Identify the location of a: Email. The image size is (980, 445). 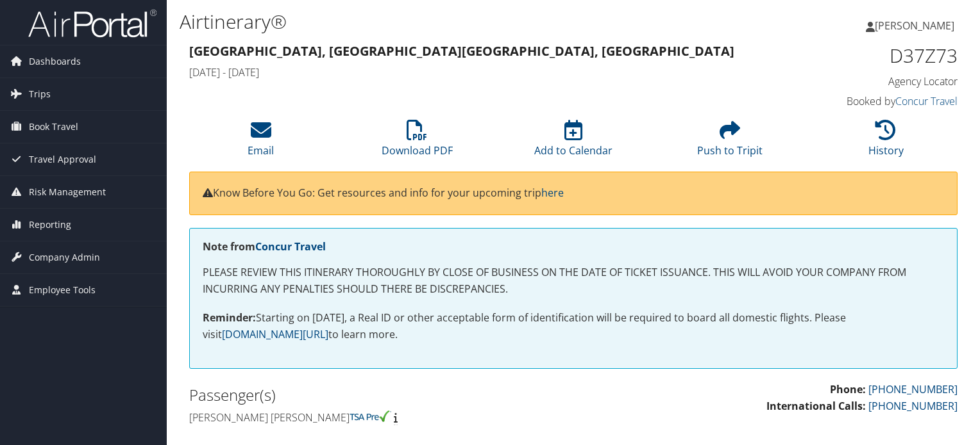
(260, 143).